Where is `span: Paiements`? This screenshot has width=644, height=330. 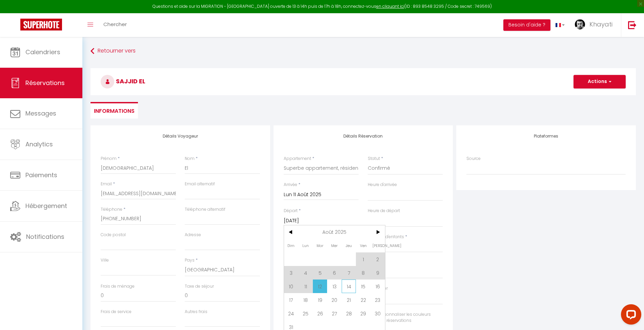
span: Paiements is located at coordinates (41, 175).